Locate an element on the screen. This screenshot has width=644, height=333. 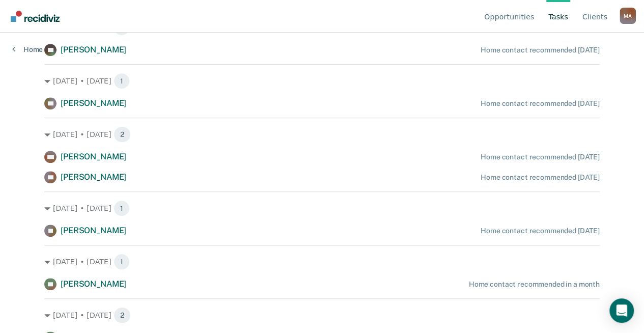
a: Home is located at coordinates (28, 50).